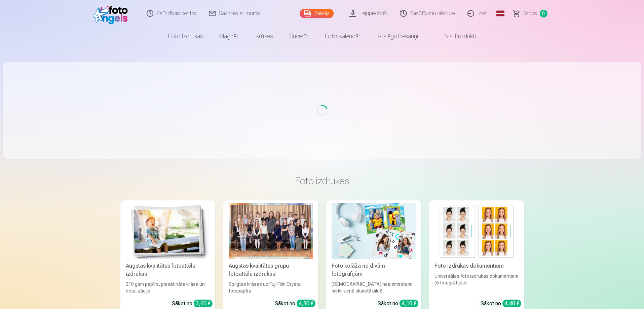  What do you see at coordinates (264, 37) in the screenshot?
I see `a: Krūzes` at bounding box center [264, 37].